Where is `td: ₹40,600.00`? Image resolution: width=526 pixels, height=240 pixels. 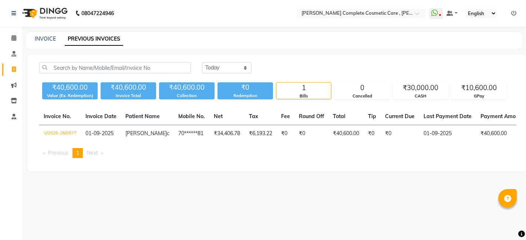 td: ₹40,600.00 is located at coordinates (346, 134).